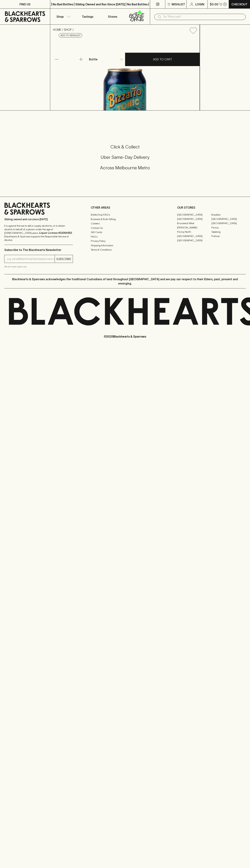 The image size is (250, 868). Describe the element at coordinates (63, 17) in the screenshot. I see `button: Shop` at that location.